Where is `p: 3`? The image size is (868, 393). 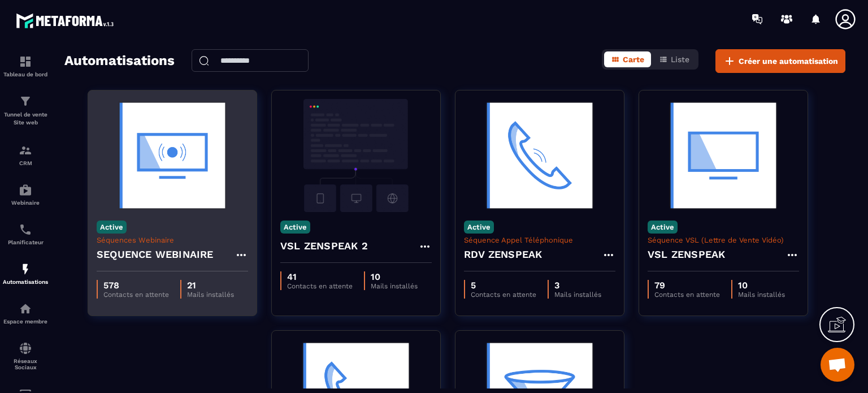
p: 3 is located at coordinates (578, 285).